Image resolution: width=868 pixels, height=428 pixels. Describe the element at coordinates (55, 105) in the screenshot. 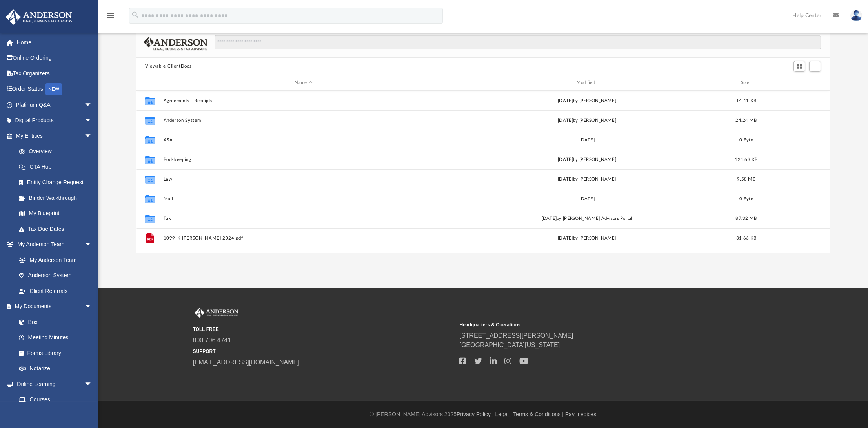

I see `a: Platinum Q&Aarrow_drop_down` at that location.